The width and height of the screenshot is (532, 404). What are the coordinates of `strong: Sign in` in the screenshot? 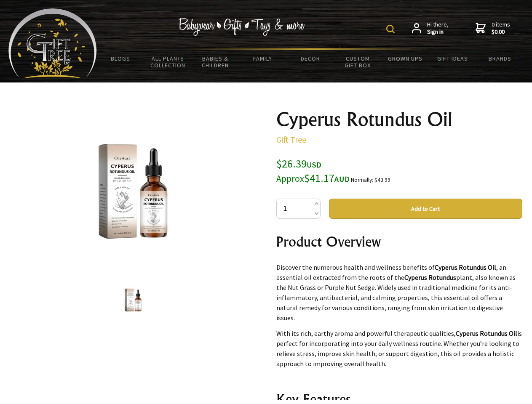 It's located at (438, 32).